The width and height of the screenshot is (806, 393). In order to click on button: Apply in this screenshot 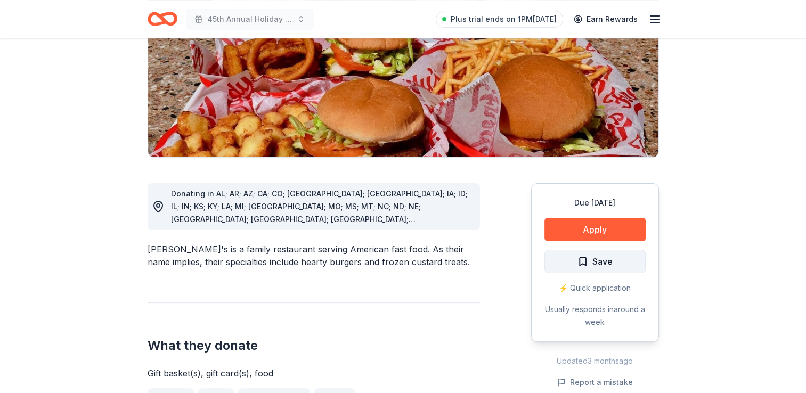, I will do `click(595, 229)`.